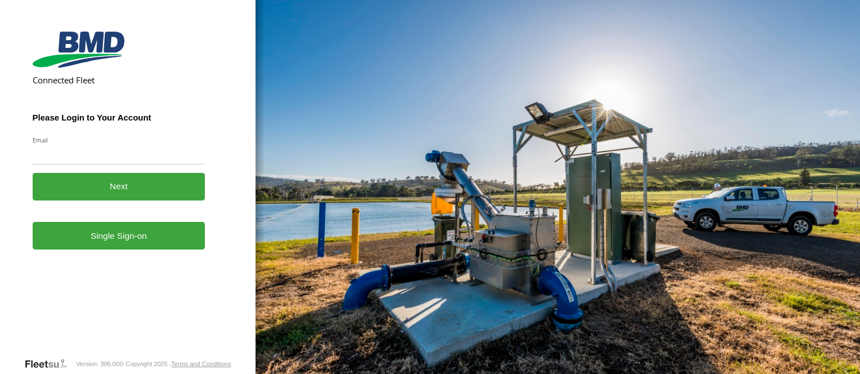  What do you see at coordinates (201, 363) in the screenshot?
I see `a: Terms and Conditions` at bounding box center [201, 363].